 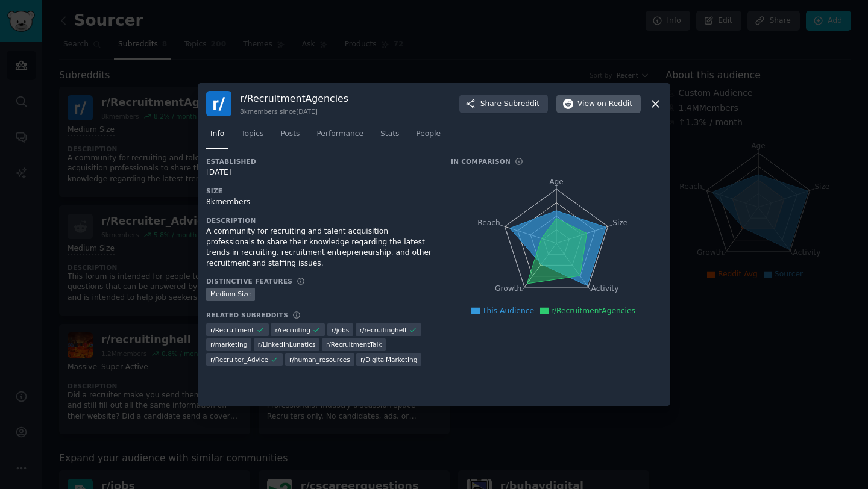 What do you see at coordinates (294, 98) in the screenshot?
I see `h3: r/ RecruitmentAgencies` at bounding box center [294, 98].